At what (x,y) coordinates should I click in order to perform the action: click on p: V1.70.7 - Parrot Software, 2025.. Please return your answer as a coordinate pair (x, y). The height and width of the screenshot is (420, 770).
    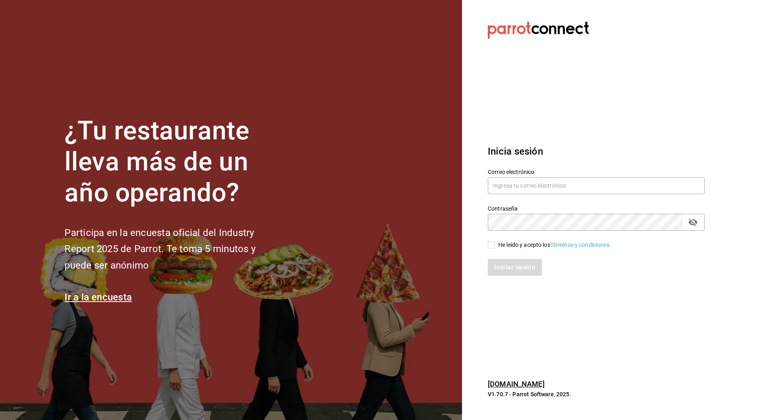
    Looking at the image, I should click on (596, 395).